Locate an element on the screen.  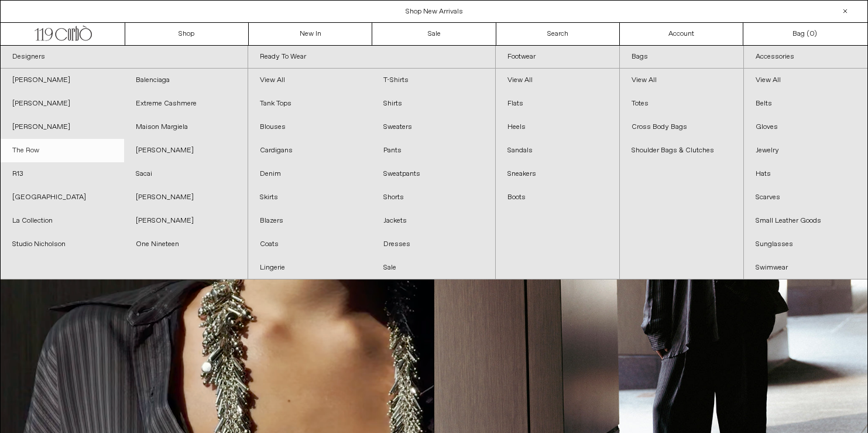
a: Studio Nicholson is located at coordinates (62, 244).